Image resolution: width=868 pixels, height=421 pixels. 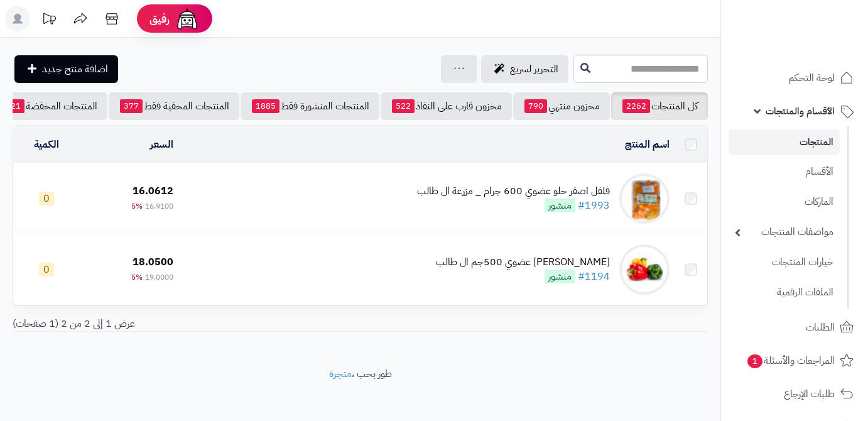 What do you see at coordinates (340, 374) in the screenshot?
I see `a: متجرة` at bounding box center [340, 374].